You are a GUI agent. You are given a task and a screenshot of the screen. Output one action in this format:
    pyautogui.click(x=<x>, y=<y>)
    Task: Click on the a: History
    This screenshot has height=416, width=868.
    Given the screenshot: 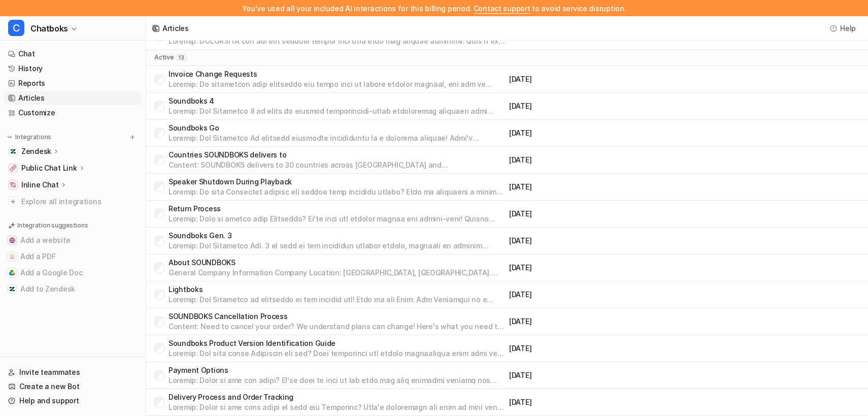 What is the action you would take?
    pyautogui.click(x=73, y=69)
    